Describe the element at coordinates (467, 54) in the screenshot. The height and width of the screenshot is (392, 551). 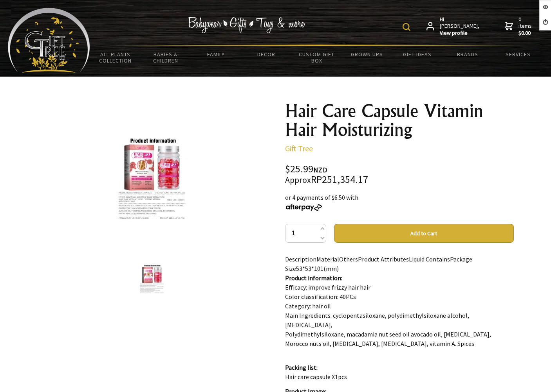
I see `a: Brands` at that location.